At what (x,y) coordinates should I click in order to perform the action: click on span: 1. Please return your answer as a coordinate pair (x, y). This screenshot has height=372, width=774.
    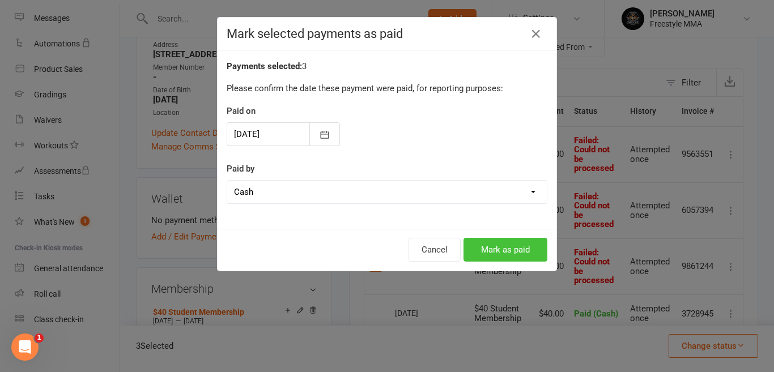
    Looking at the image, I should click on (39, 338).